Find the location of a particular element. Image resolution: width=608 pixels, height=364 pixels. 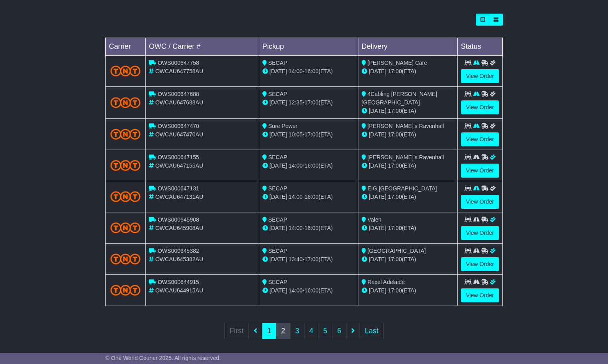

span: OWS000647470 is located at coordinates (178, 126).